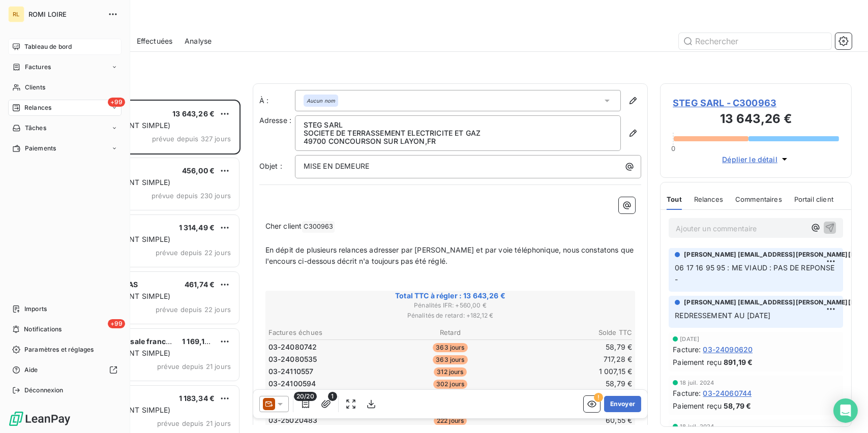 The image size is (868, 433). Describe the element at coordinates (193, 114) in the screenshot. I see `span: 13 643,26 €` at that location.